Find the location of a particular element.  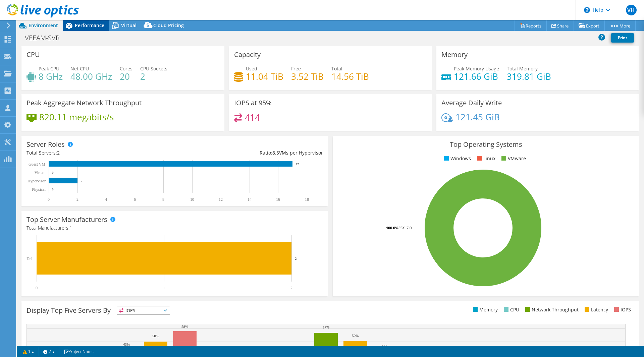

li: Network Throughput is located at coordinates (551, 310).